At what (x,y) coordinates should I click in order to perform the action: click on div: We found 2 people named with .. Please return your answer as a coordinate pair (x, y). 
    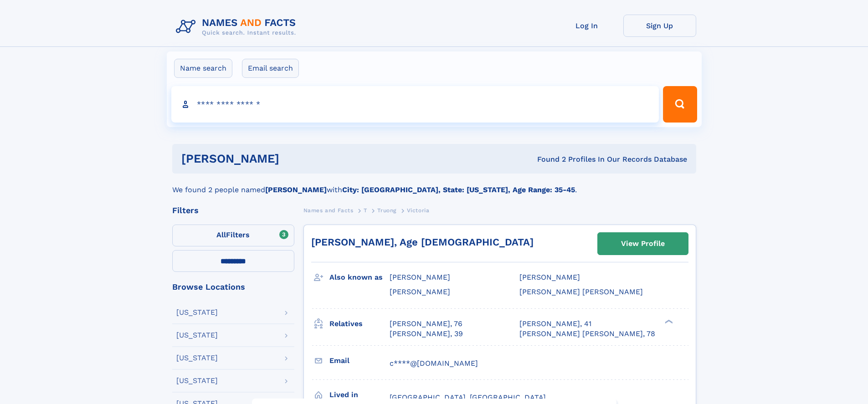
    Looking at the image, I should click on (434, 184).